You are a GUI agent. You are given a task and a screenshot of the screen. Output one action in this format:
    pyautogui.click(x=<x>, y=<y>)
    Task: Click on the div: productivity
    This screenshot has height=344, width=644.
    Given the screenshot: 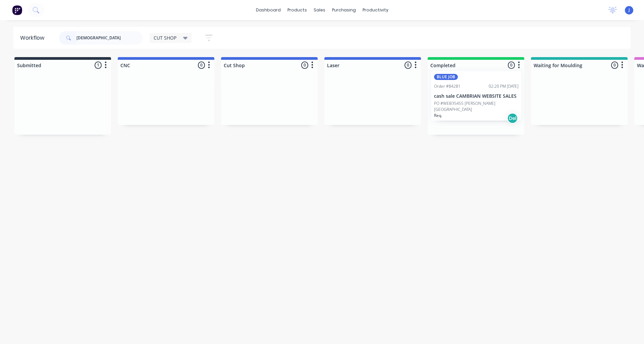 What is the action you would take?
    pyautogui.click(x=375, y=10)
    